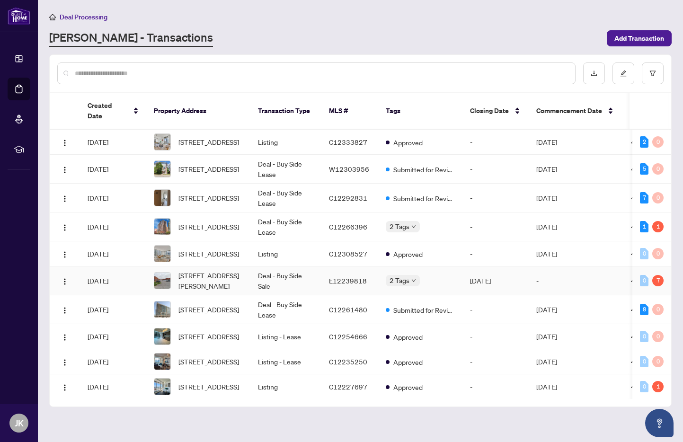  What do you see at coordinates (348, 362) in the screenshot?
I see `span: C12235250` at bounding box center [348, 362].